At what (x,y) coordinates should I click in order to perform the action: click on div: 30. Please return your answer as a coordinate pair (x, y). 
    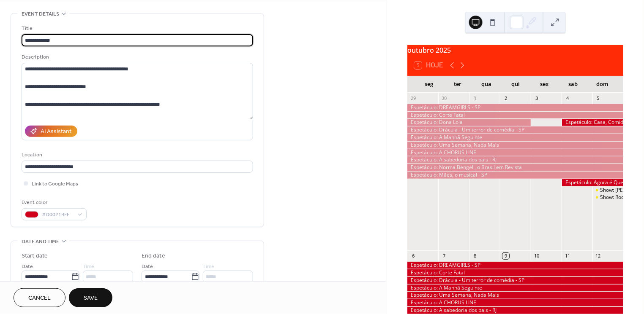
    Looking at the image, I should click on (443, 99).